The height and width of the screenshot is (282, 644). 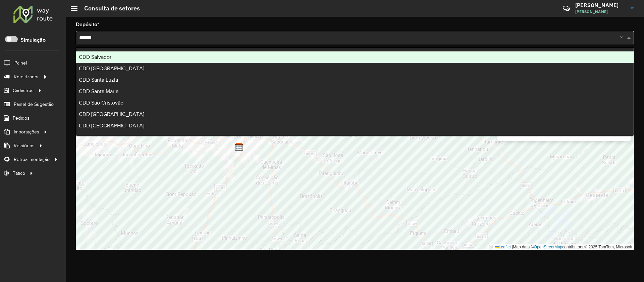 What do you see at coordinates (23, 90) in the screenshot?
I see `span: Cadastros` at bounding box center [23, 90].